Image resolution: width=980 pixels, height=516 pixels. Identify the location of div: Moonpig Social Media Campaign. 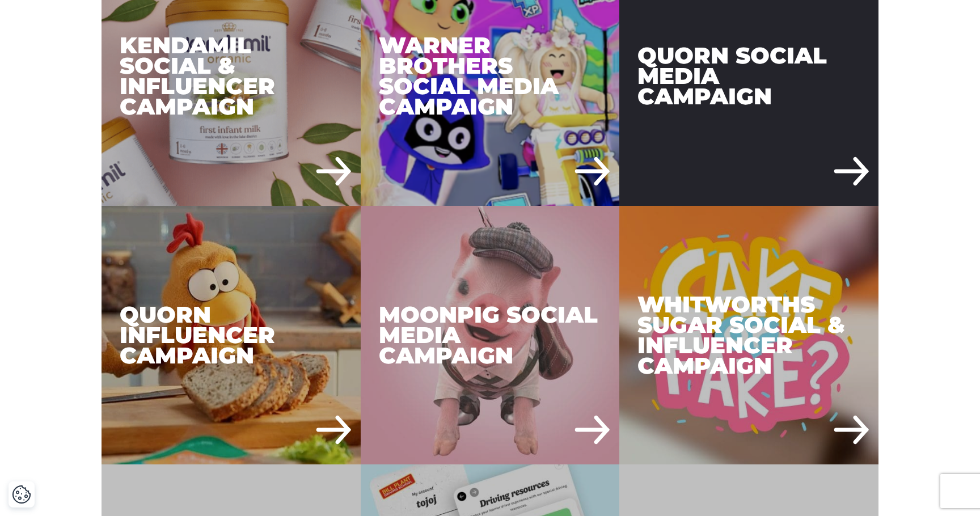
(490, 335).